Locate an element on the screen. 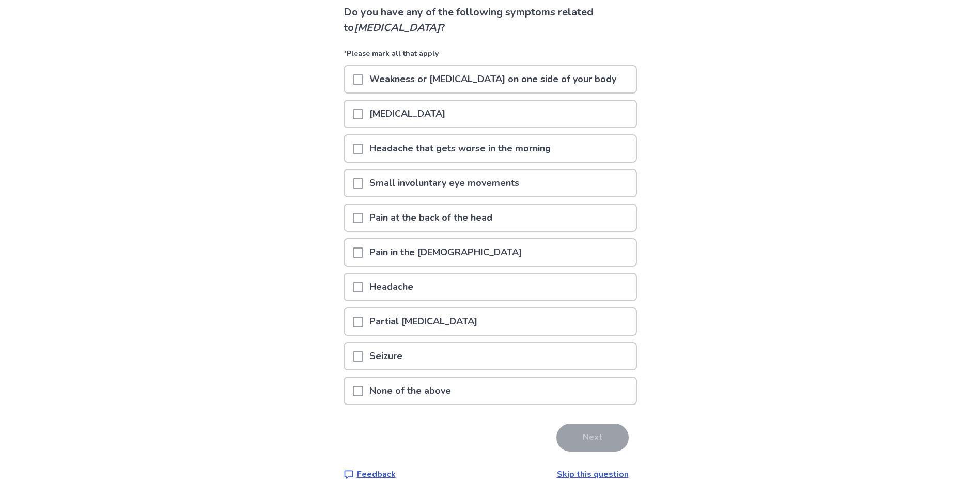 Image resolution: width=980 pixels, height=497 pixels. p: Headache is located at coordinates (391, 287).